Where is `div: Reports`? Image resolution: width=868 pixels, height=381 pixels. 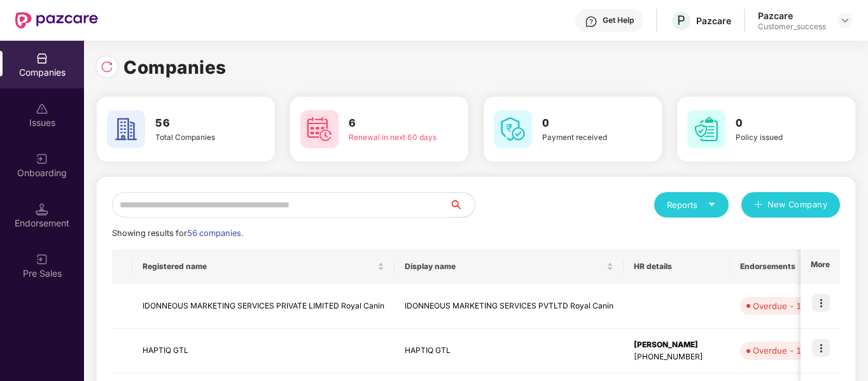 div: Reports is located at coordinates (691, 205).